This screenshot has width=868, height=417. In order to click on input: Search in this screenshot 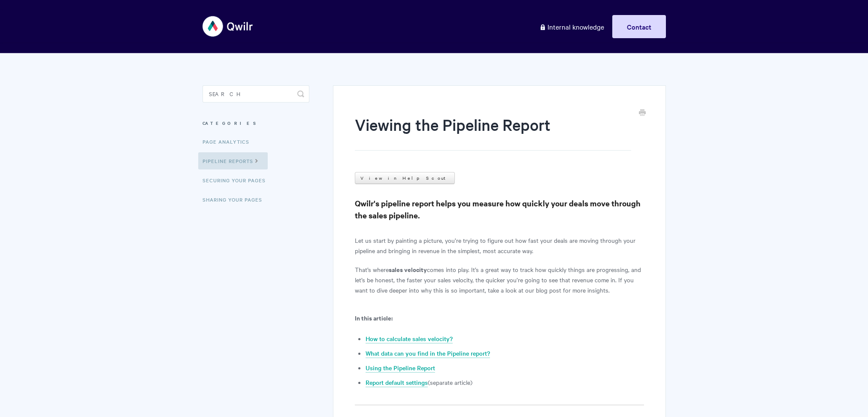, I will do `click(255, 94)`.